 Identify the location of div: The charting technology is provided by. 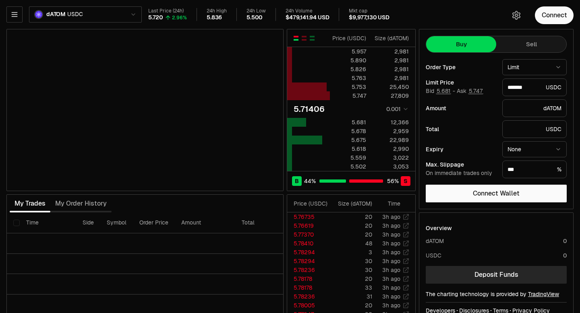
(496, 294).